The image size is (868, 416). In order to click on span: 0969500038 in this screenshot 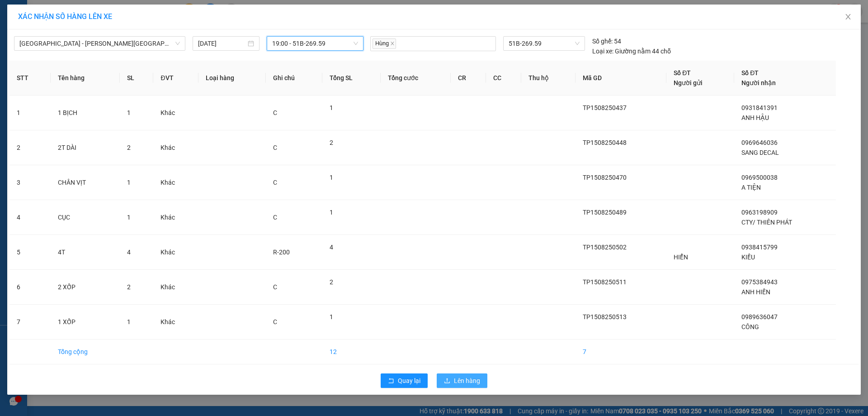, I will do `click(759, 178)`.